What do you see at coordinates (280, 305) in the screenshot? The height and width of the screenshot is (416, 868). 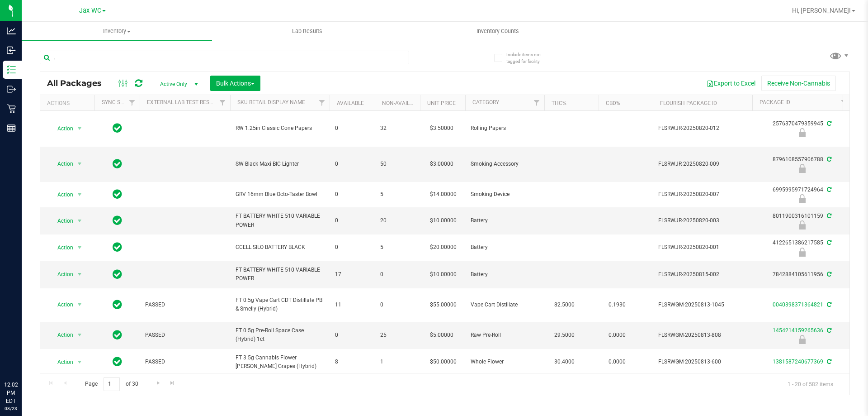 I see `span: FT 0.5g Vape Cart CDT Distillate PB & Smelly (Hybrid)` at bounding box center [280, 305].